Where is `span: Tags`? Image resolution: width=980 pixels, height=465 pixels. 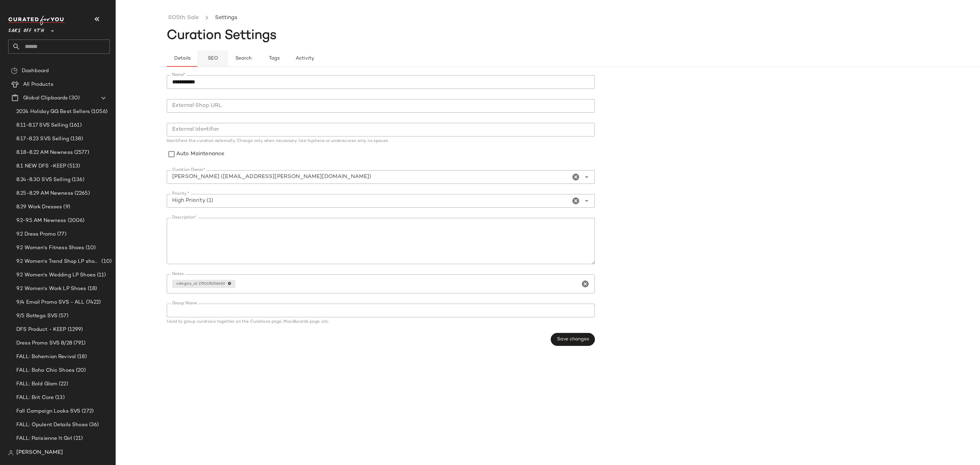 span: Tags is located at coordinates (273, 59).